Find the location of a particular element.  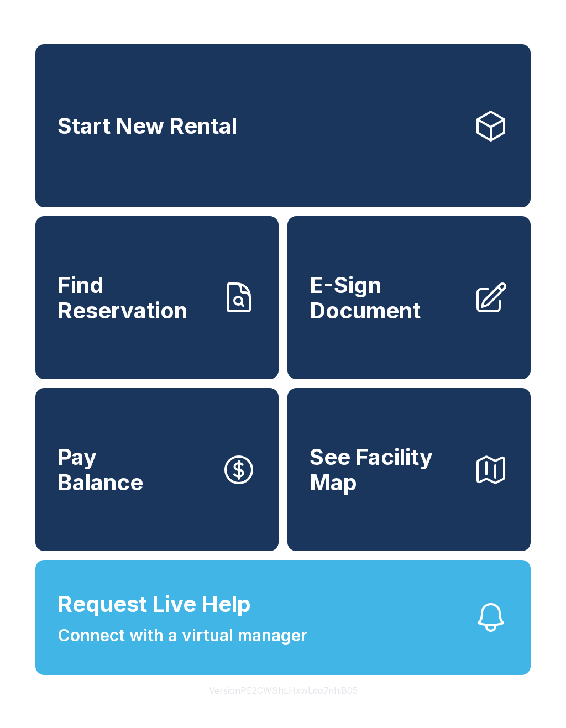

span: Find Reservation is located at coordinates (135, 297).